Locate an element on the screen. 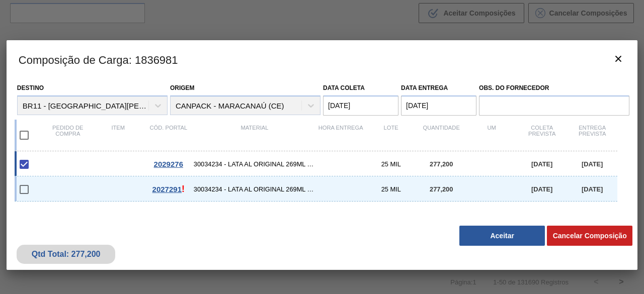 This screenshot has height=294, width=644. label: Destino is located at coordinates (30, 88).